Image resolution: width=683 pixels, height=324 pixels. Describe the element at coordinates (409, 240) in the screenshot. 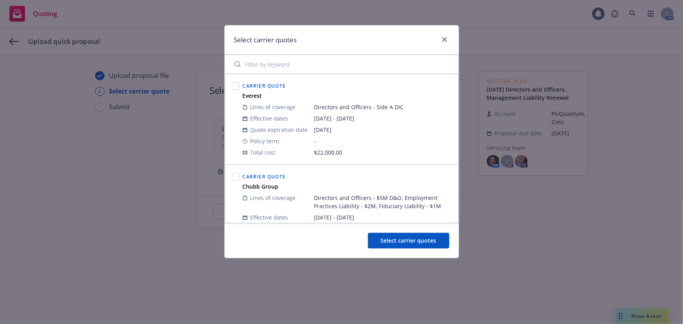

I see `span: Select carrier quotes` at that location.